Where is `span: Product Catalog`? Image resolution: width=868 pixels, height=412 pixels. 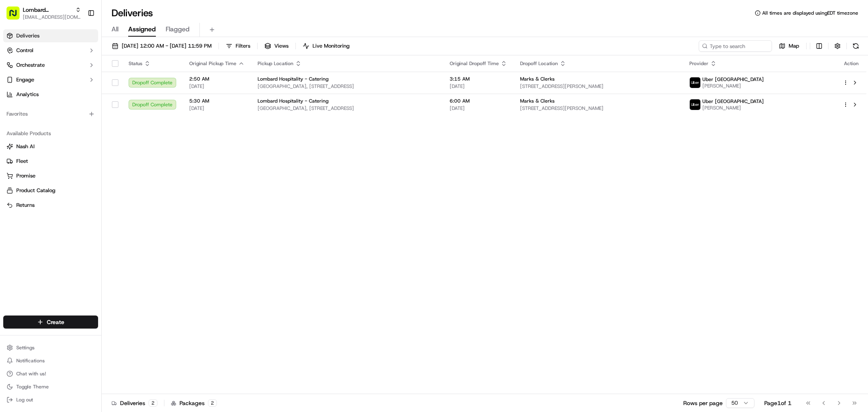
span: Product Catalog is located at coordinates (36, 190).